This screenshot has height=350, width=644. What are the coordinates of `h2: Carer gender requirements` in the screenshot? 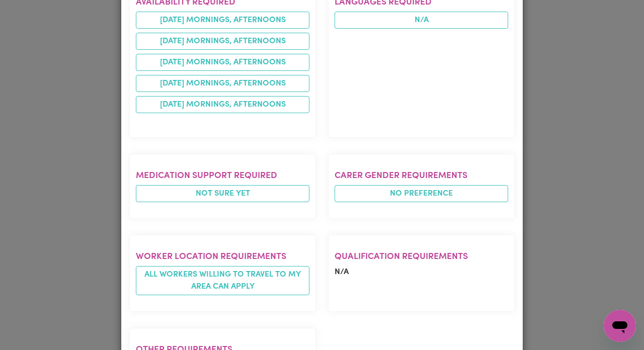 It's located at (421, 175).